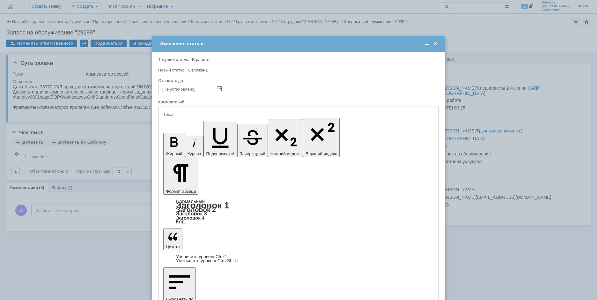 The height and width of the screenshot is (300, 597). I want to click on a: Заголовок 4, so click(190, 217).